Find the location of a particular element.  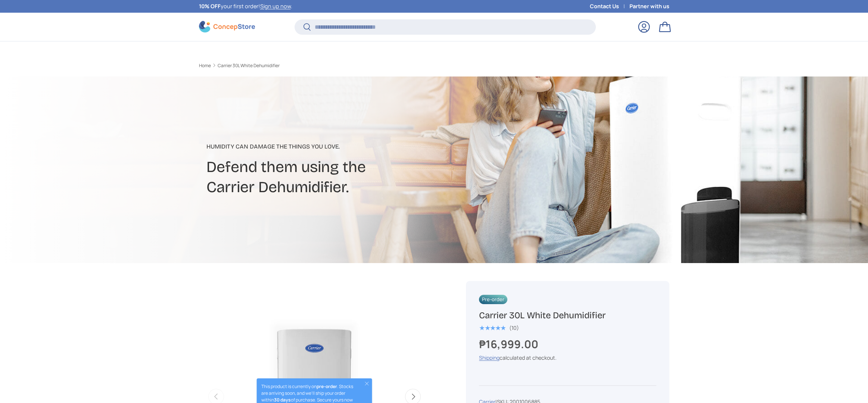

a: Partner with us is located at coordinates (650, 6).